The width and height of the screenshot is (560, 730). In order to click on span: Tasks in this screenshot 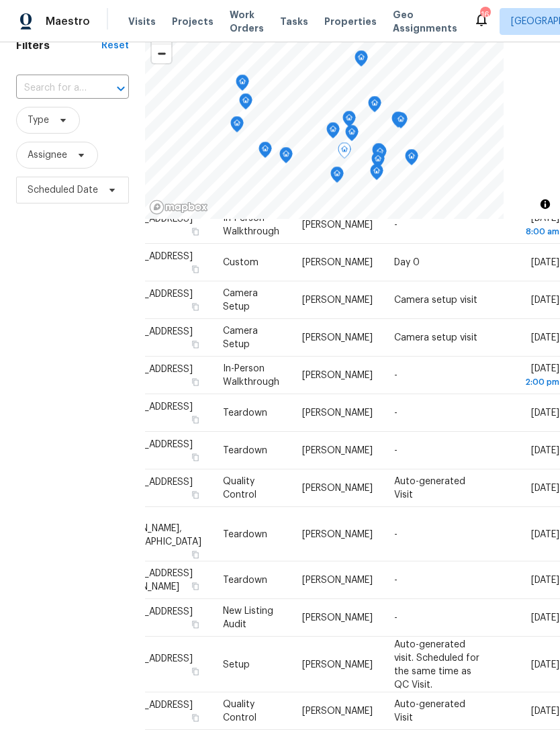, I will do `click(294, 21)`.